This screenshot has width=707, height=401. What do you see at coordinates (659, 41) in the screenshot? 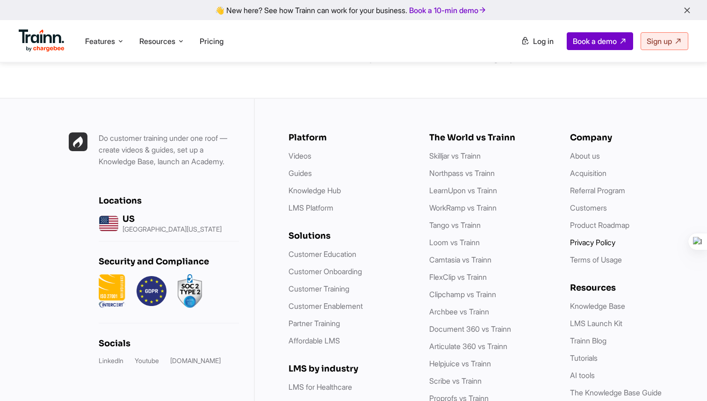
I see `span: Sign up` at bounding box center [659, 41].